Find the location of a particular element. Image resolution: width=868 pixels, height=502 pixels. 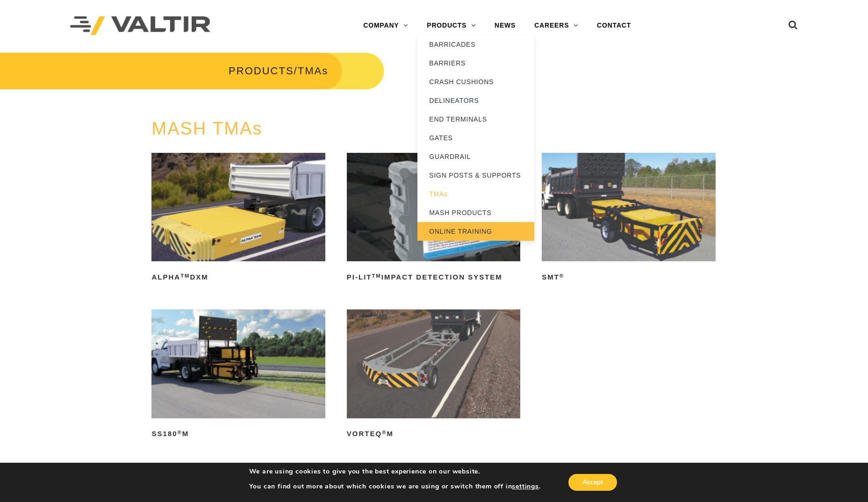

a: ONLINE TRAINING is located at coordinates (475, 231).